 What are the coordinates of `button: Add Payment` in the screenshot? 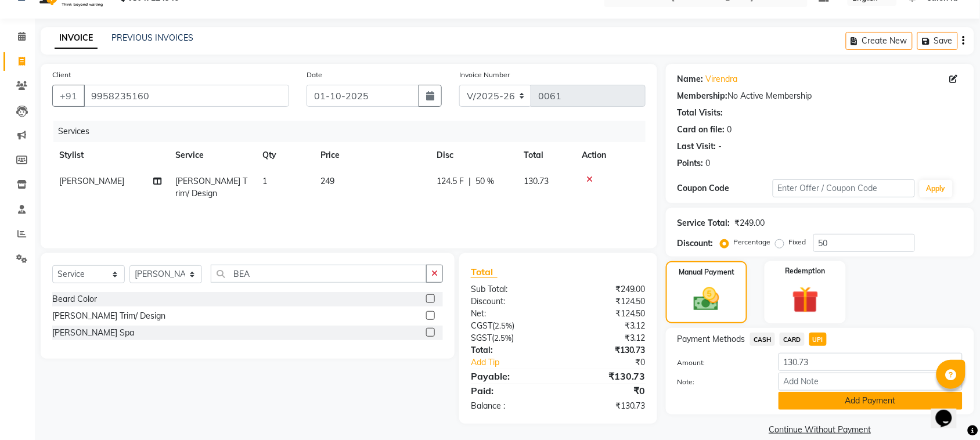 It's located at (870, 400).